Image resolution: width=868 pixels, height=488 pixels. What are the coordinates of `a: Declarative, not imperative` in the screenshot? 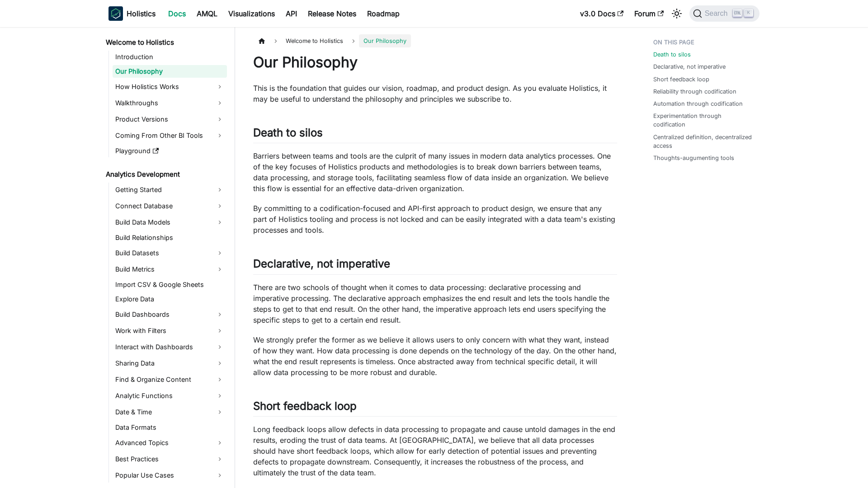 It's located at (690, 66).